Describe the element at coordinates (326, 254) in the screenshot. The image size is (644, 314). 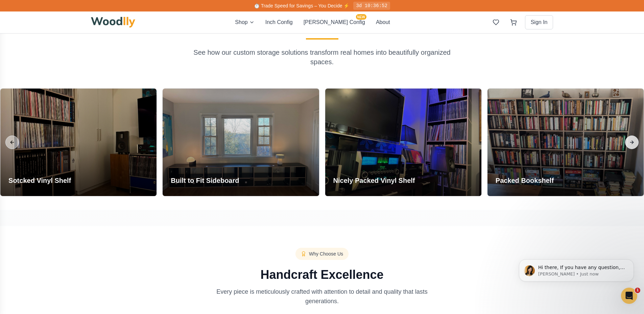
I see `span: Why Choose Us` at that location.